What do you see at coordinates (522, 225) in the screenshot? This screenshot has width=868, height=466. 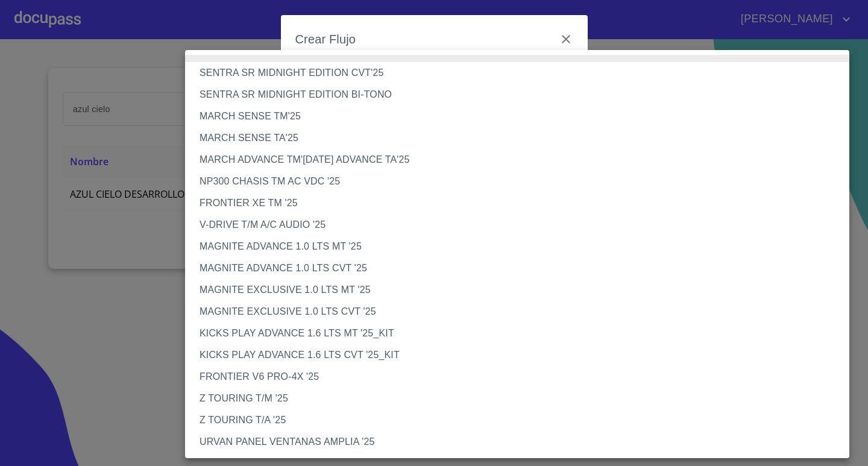 I see `li: V-DRIVE T/M A/C AUDIO '25` at bounding box center [522, 225].